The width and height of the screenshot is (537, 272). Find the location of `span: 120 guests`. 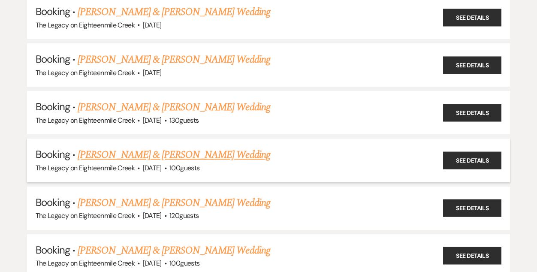

span: 120 guests is located at coordinates (184, 215).